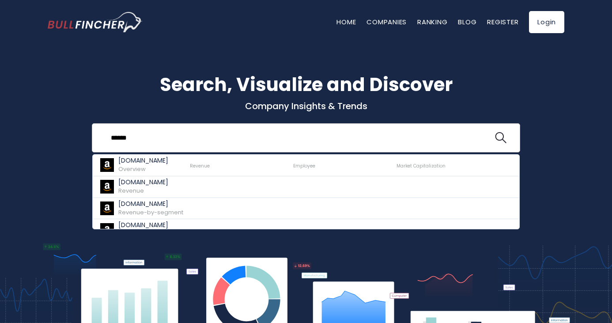  What do you see at coordinates (386, 22) in the screenshot?
I see `a: Companies` at bounding box center [386, 22].